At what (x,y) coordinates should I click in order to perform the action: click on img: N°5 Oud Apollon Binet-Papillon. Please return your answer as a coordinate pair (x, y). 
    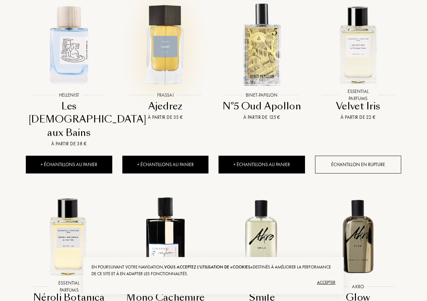
    Looking at the image, I should click on (262, 44).